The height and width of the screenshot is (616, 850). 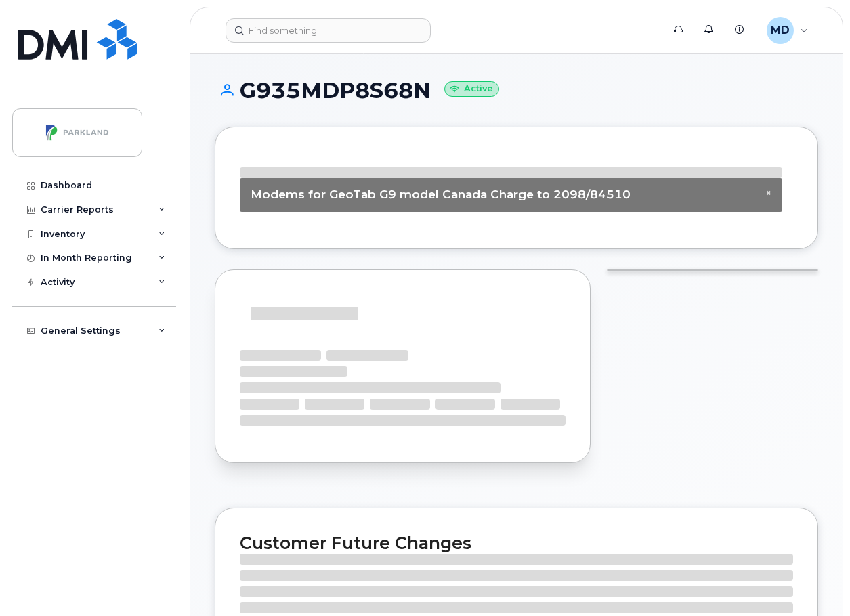 What do you see at coordinates (516, 90) in the screenshot?
I see `h1: G935MDP8S68N` at bounding box center [516, 90].